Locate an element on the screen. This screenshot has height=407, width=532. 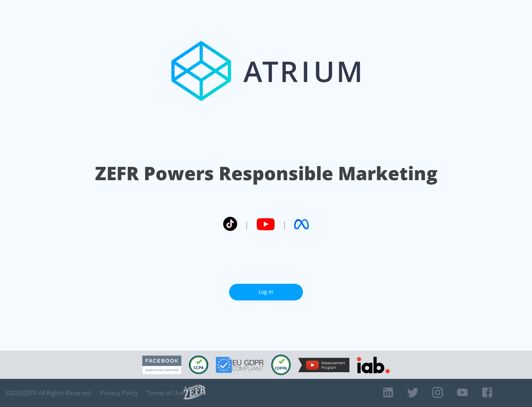
img: Facebook Marketing Partner is located at coordinates (162, 365).